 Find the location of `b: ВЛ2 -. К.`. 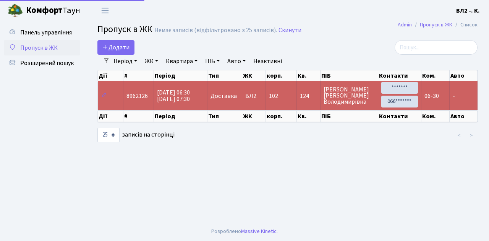

b: ВЛ2 -. К. is located at coordinates (468, 11).